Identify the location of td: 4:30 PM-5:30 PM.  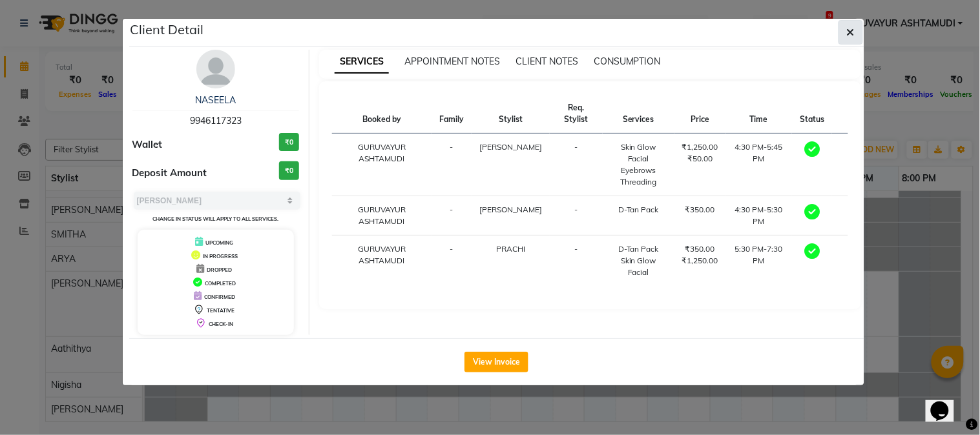
(760, 216).